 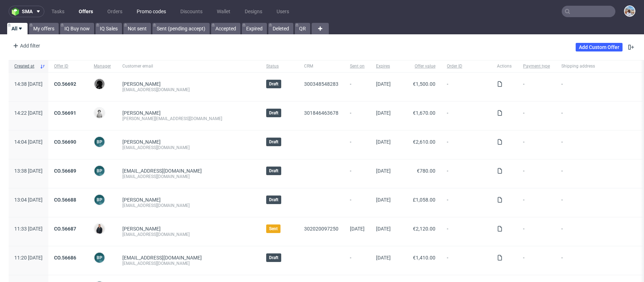 What do you see at coordinates (424, 113) in the screenshot?
I see `span: €1,670.00` at bounding box center [424, 113].